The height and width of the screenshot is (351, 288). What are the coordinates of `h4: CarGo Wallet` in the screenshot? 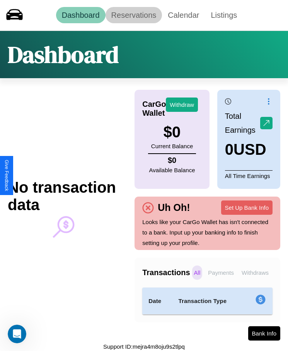 It's located at (154, 109).